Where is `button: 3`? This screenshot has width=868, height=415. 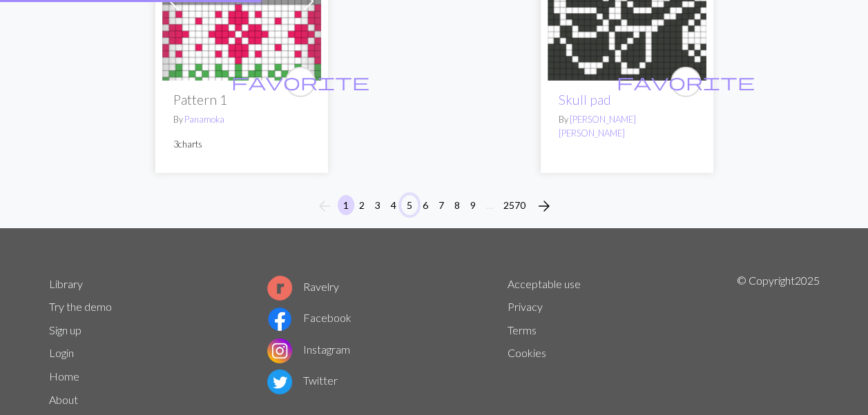
button: 3 is located at coordinates (378, 205).